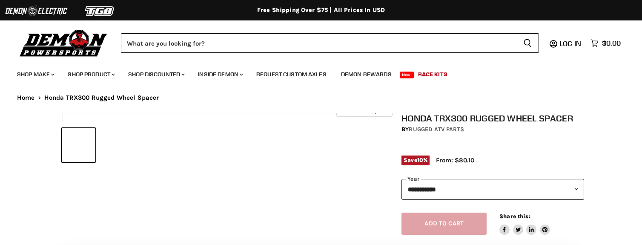  What do you see at coordinates (36, 11) in the screenshot?
I see `img: Demon Electric Logo 2` at bounding box center [36, 11].